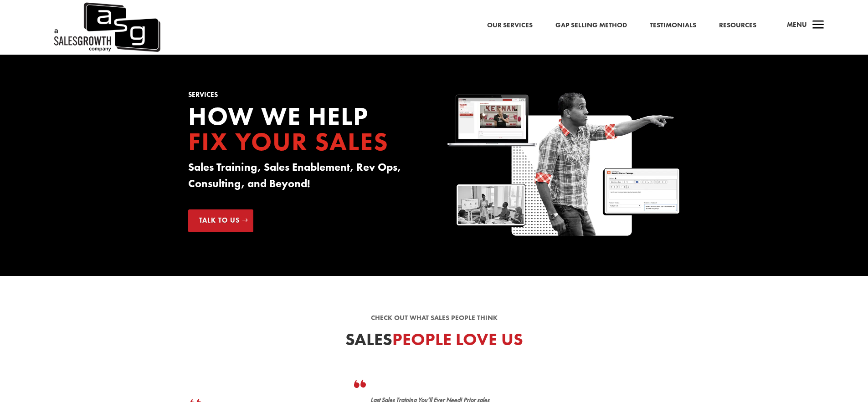 The height and width of the screenshot is (402, 868). Describe the element at coordinates (220, 221) in the screenshot. I see `a: Talk to Us` at that location.